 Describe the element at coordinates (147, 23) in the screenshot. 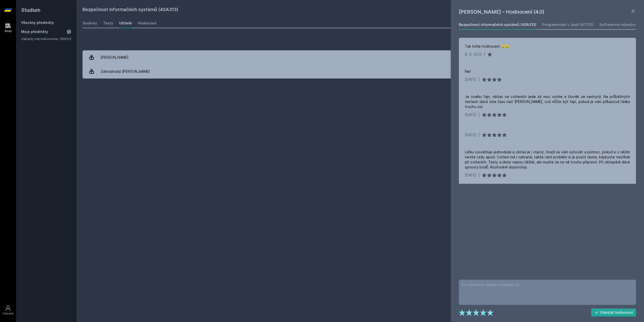

I see `a: Hodnocení` at that location.